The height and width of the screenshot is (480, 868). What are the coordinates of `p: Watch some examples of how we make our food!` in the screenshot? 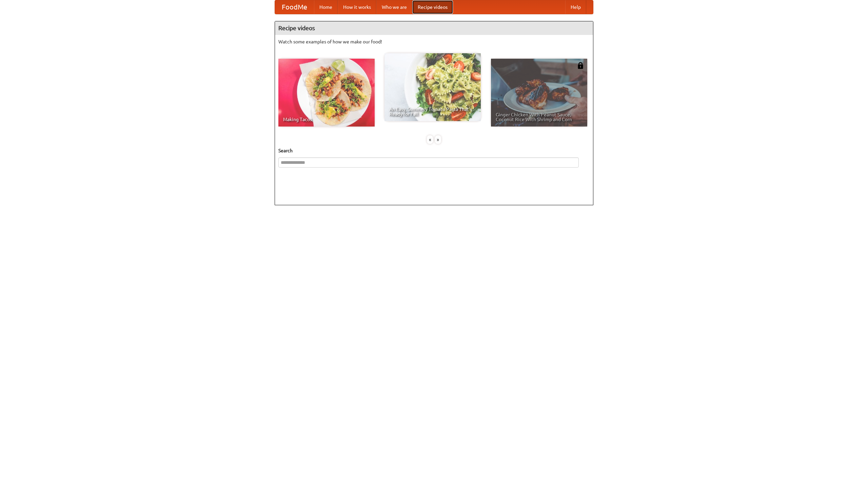 It's located at (434, 42).